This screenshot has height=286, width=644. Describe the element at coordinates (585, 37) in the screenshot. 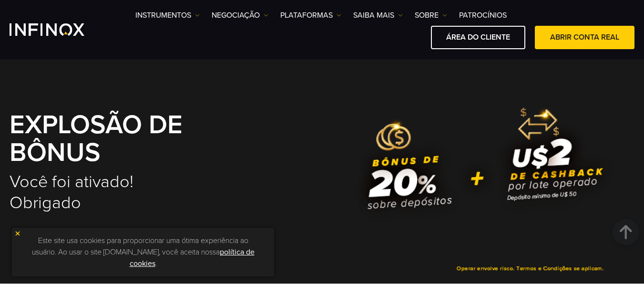

I see `a: ABRIR CONTA REAL` at that location.